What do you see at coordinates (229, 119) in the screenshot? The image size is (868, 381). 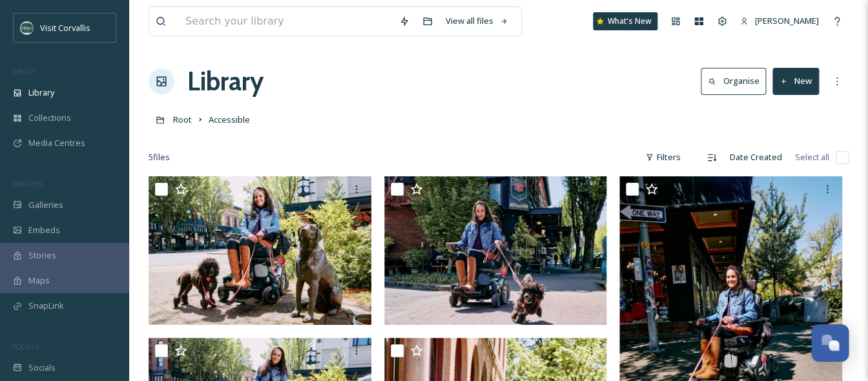 I see `a: Accessible` at bounding box center [229, 119].